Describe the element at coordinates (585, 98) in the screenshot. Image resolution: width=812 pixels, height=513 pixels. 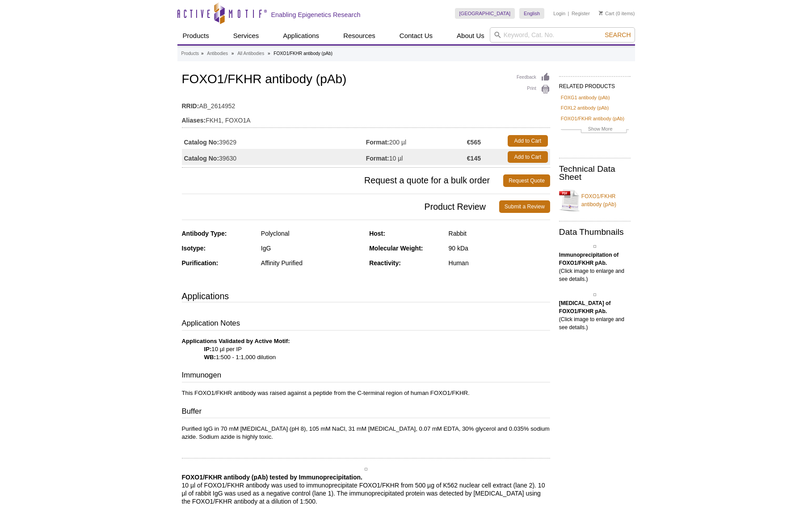
I see `a: FOXG1 antibody (pAb)` at that location.